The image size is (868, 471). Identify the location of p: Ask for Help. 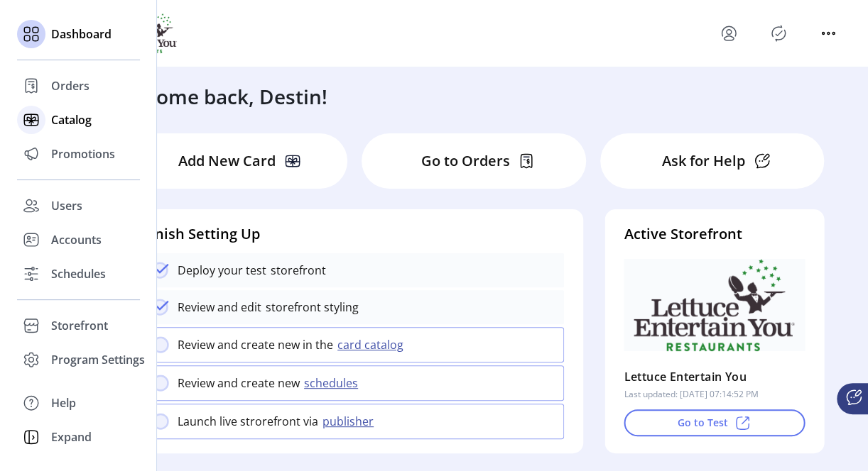
(703, 161).